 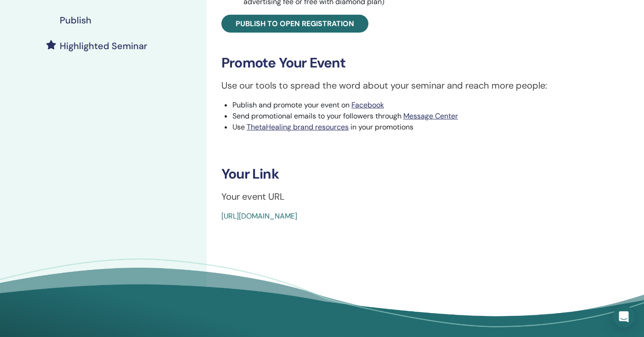 I want to click on h4: Publish, so click(x=75, y=21).